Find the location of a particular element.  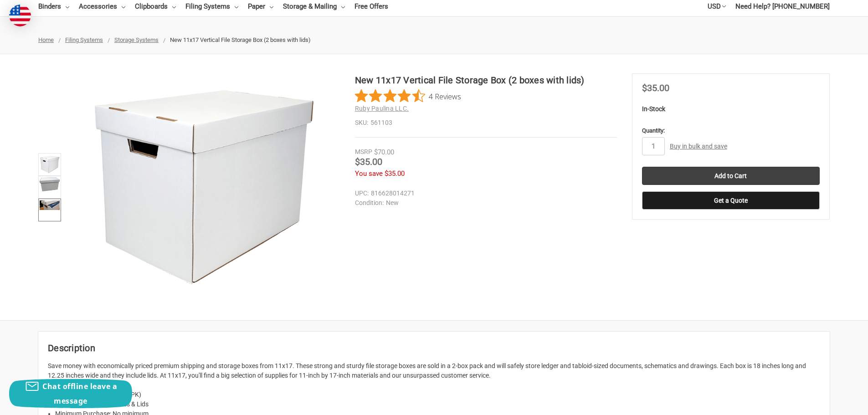

dt: Condition: is located at coordinates (369, 203).